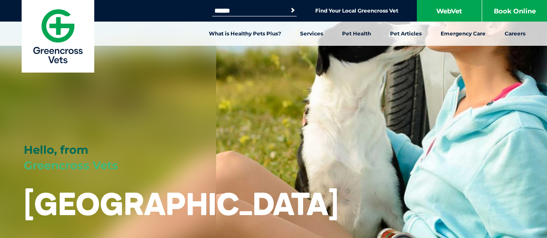 The width and height of the screenshot is (547, 238). Describe the element at coordinates (463, 34) in the screenshot. I see `a: Emergency Care` at that location.